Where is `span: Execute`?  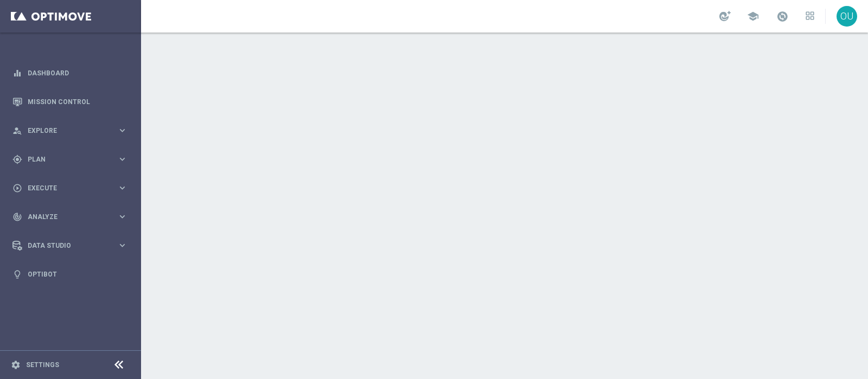 span: Execute is located at coordinates (72, 188).